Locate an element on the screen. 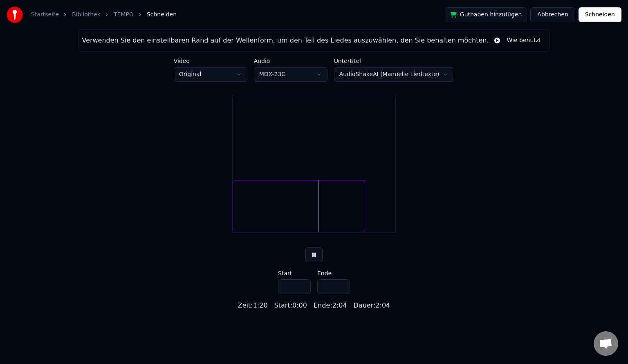 The height and width of the screenshot is (364, 628). div: Verwenden Sie den einstellbaren Rand auf der Wellenform, um den Teil des Liedes auszuwählen, den ... is located at coordinates (285, 40).